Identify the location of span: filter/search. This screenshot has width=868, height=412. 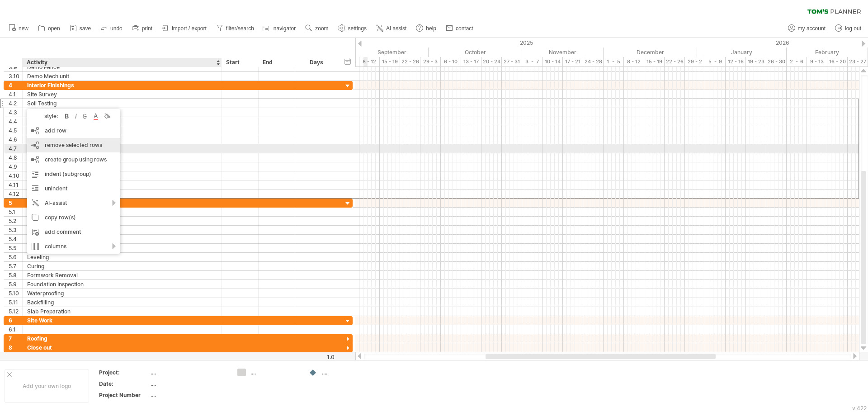
(240, 29).